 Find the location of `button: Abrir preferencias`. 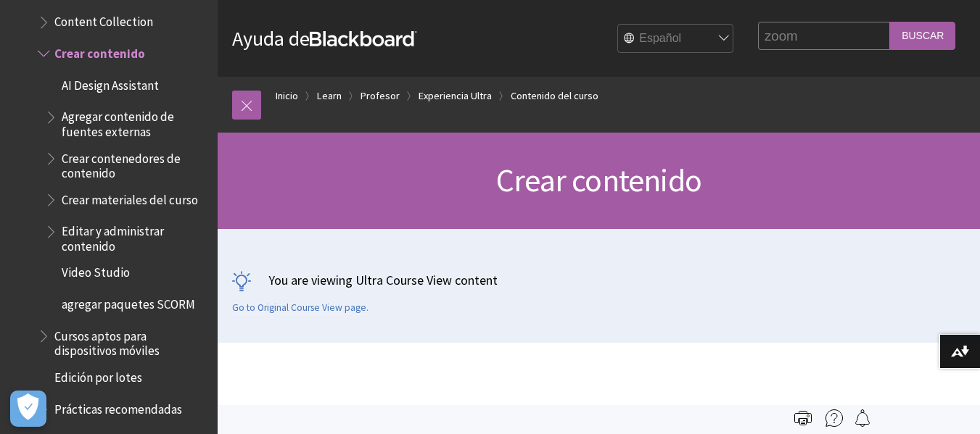

button: Abrir preferencias is located at coordinates (28, 409).